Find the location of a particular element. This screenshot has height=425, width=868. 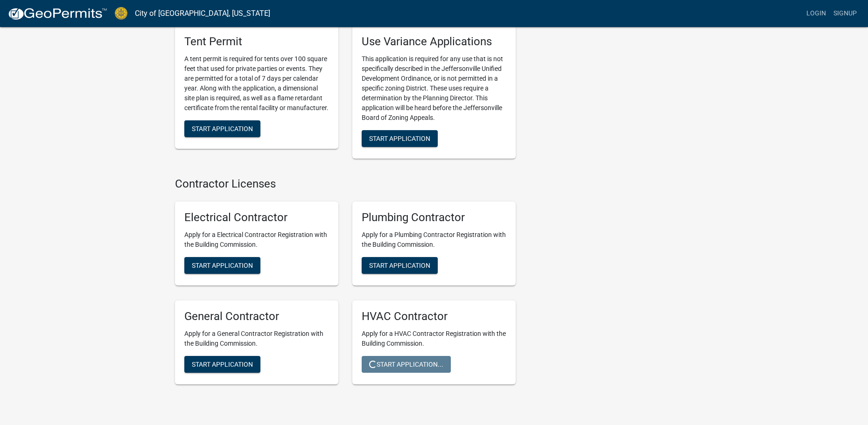

h5: Plumbing Contractor is located at coordinates (434, 217).